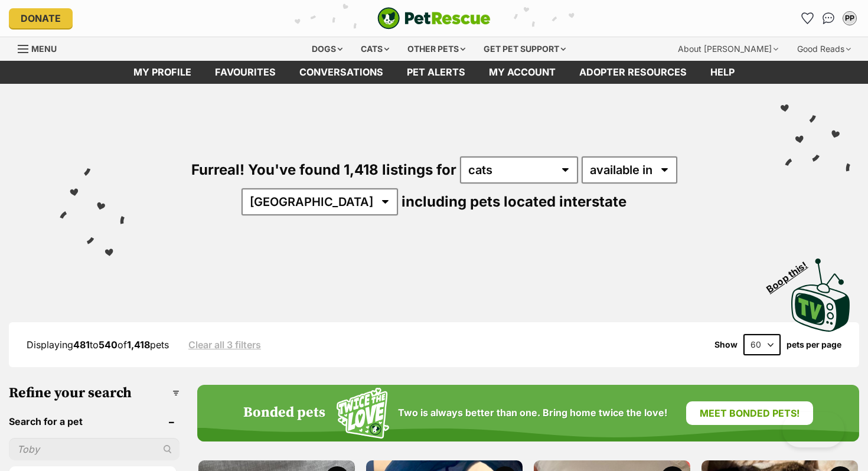 This screenshot has height=471, width=868. I want to click on span: Show, so click(726, 345).